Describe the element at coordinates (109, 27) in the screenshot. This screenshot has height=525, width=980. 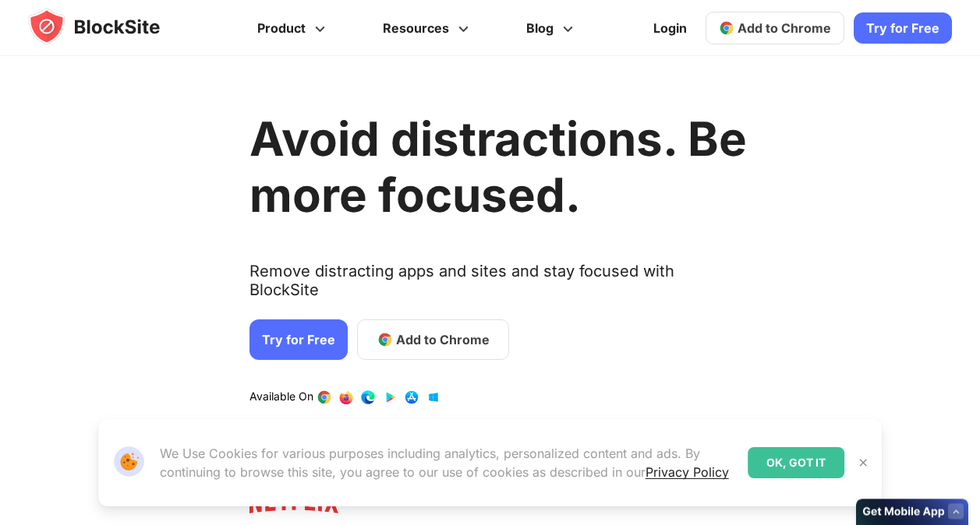
I see `img: blocksite-icon.5d769676.svg` at that location.